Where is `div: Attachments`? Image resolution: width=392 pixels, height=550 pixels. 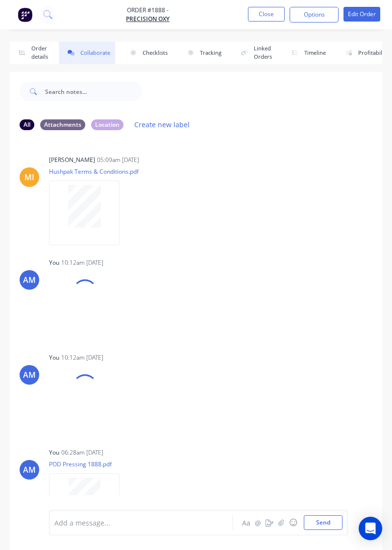 div: Attachments is located at coordinates (63, 125).